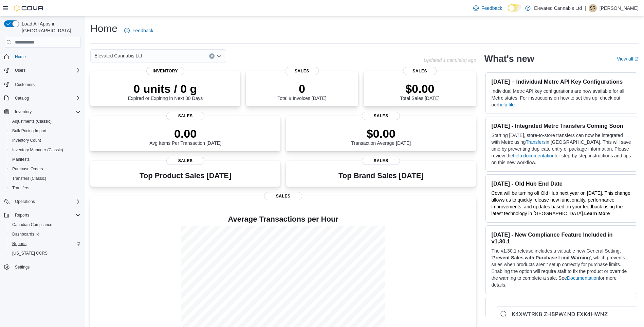 Image resolution: width=644 pixels, height=327 pixels. I want to click on button: Catalog, so click(22, 98).